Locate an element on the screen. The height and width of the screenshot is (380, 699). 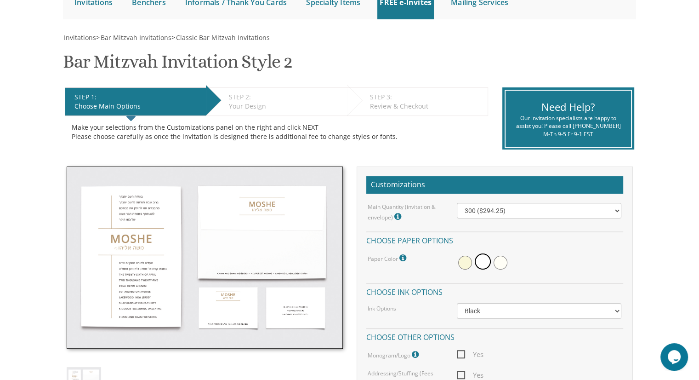
div: STEP 2: is located at coordinates (285, 97).